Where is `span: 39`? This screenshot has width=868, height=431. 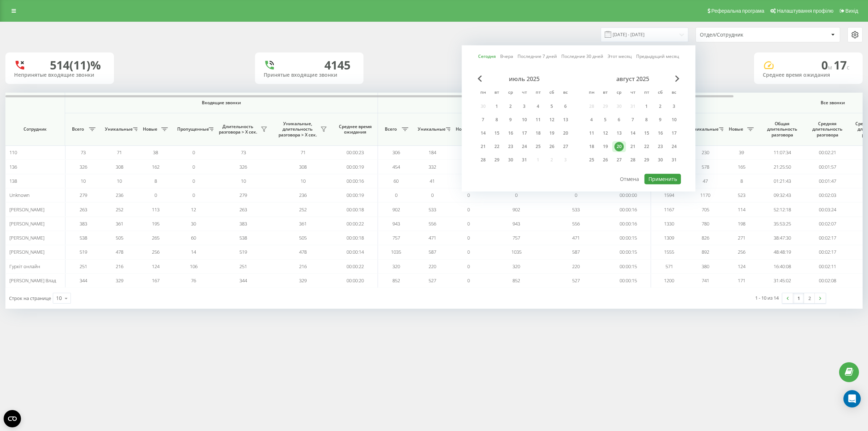 span: 39 is located at coordinates (742, 152).